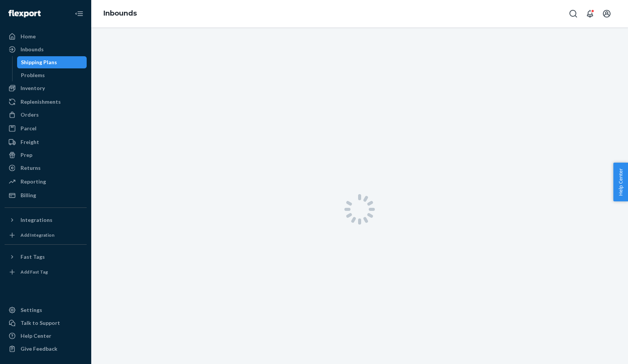 The height and width of the screenshot is (364, 628). I want to click on button: Give Feedback, so click(46, 349).